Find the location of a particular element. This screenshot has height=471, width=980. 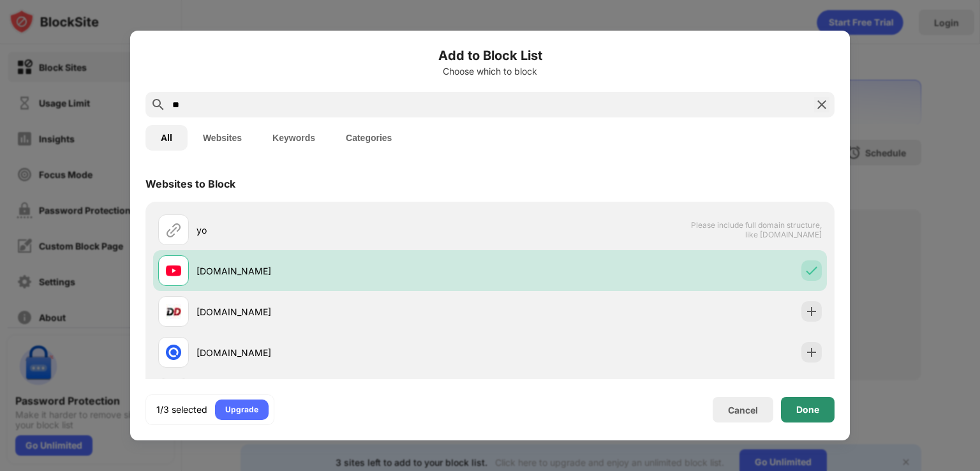

div: 1/3 selected is located at coordinates (182, 410).